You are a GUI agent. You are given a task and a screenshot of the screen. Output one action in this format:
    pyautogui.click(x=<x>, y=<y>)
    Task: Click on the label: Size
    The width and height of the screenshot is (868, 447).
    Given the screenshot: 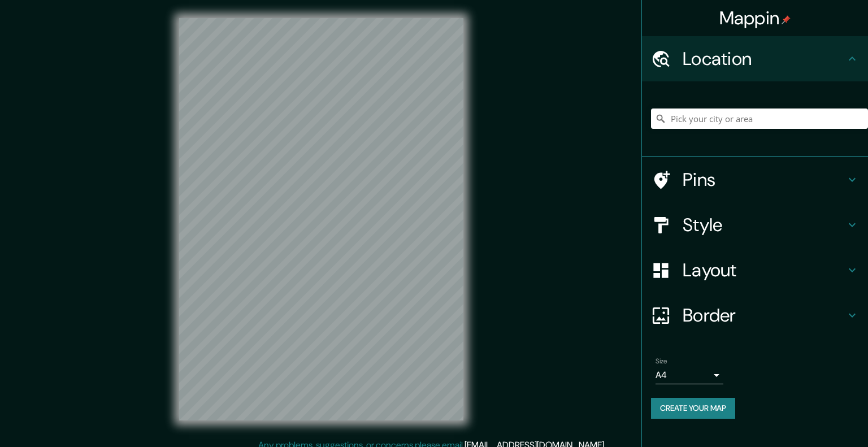 What is the action you would take?
    pyautogui.click(x=661, y=361)
    